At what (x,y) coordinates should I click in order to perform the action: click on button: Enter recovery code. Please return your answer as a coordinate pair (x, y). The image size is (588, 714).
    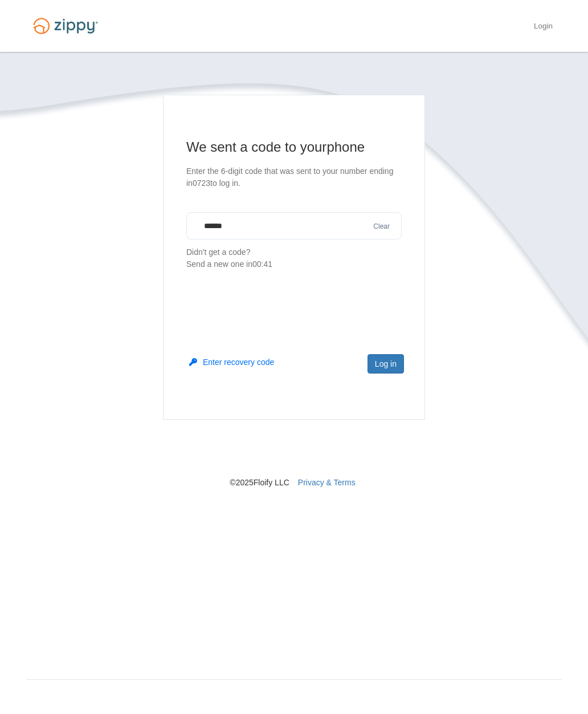
    Looking at the image, I should click on (231, 362).